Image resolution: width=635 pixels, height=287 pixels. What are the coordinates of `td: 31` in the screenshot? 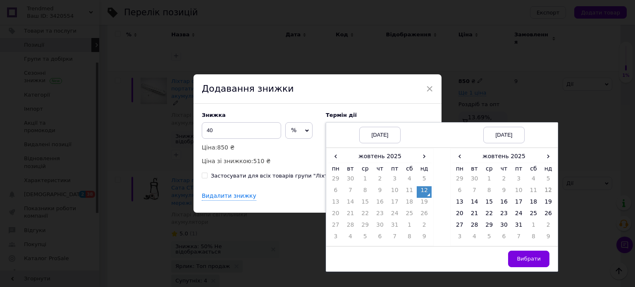 It's located at (395, 227).